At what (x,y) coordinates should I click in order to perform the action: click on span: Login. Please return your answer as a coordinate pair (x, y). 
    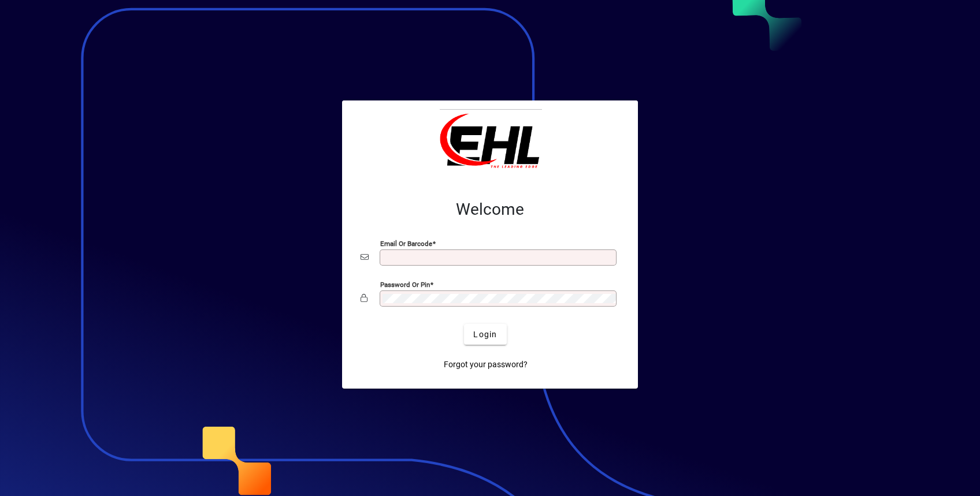
    Looking at the image, I should click on (485, 334).